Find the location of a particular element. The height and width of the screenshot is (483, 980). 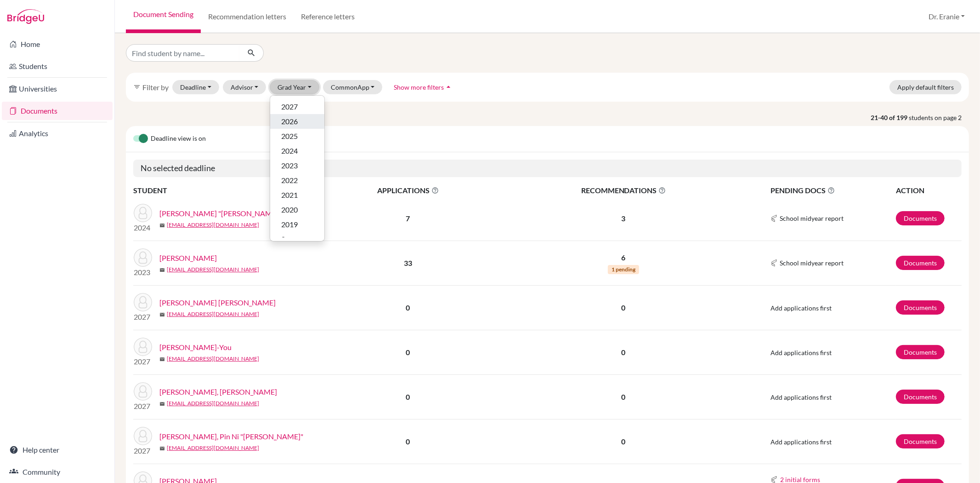

button: 2019 is located at coordinates (298, 224).